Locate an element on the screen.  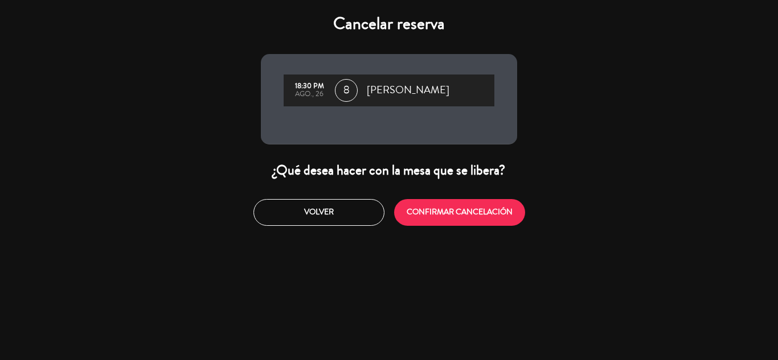
span: 8 is located at coordinates (346, 91).